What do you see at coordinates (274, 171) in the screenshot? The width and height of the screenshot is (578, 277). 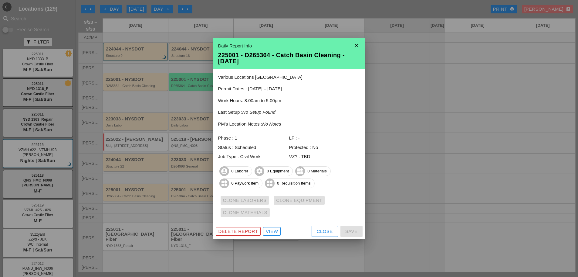 I see `span: 0 Equipment` at bounding box center [274, 171].